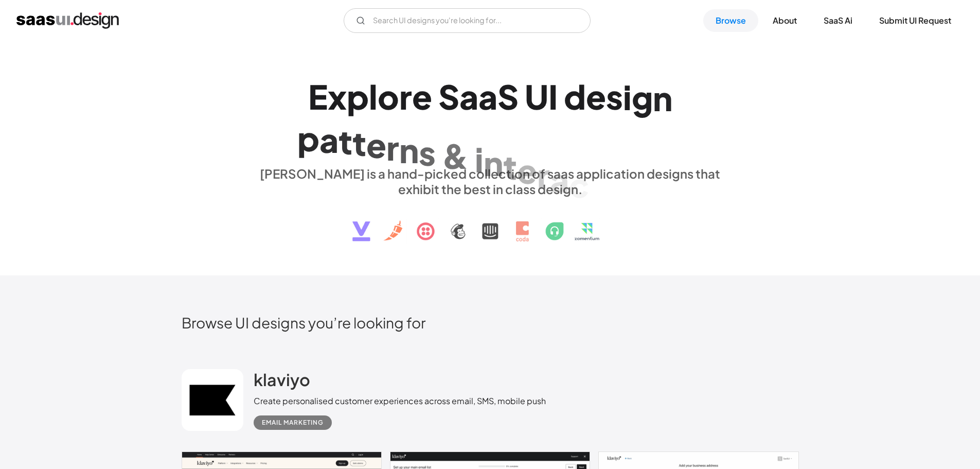  Describe the element at coordinates (337, 96) in the screenshot. I see `div: x` at that location.